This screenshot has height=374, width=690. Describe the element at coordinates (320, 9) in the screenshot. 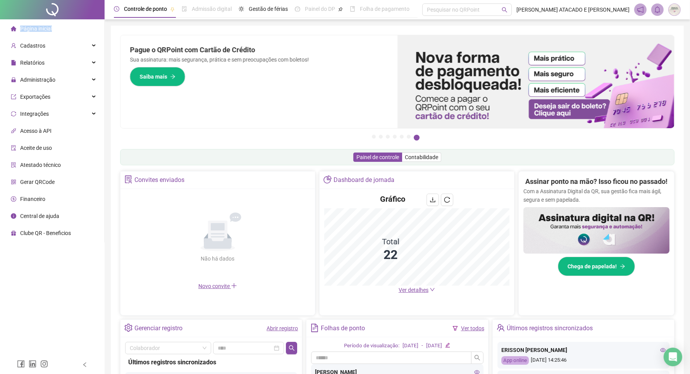

I see `span: Painel do DP` at that location.